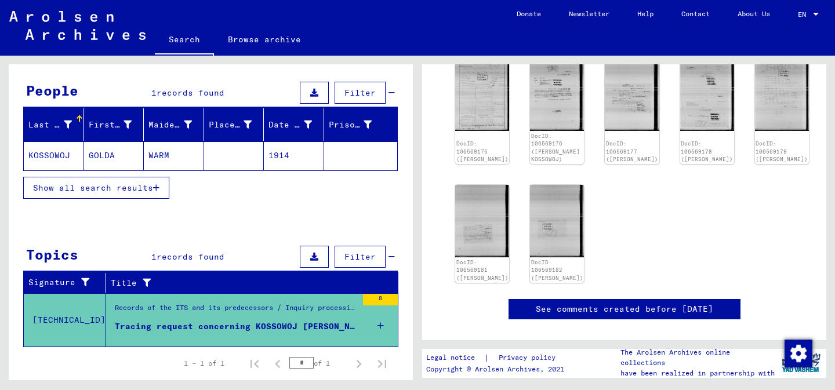 This screenshot has width=835, height=390. Describe the element at coordinates (801, 363) in the screenshot. I see `img: yv_logo.png` at that location.